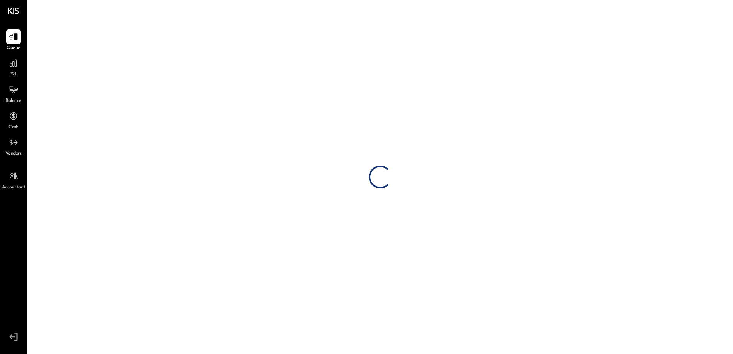 The image size is (733, 354). Describe the element at coordinates (13, 180) in the screenshot. I see `a: Accountant` at that location.